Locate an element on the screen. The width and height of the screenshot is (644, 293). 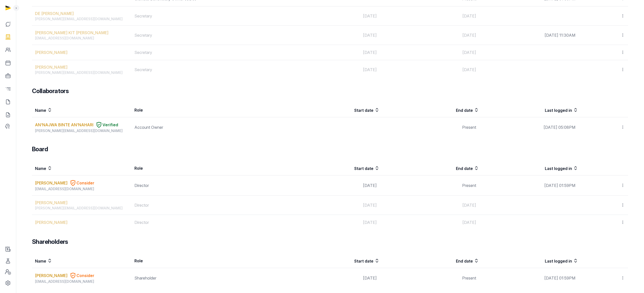
h3: Collaborators is located at coordinates (50, 91).